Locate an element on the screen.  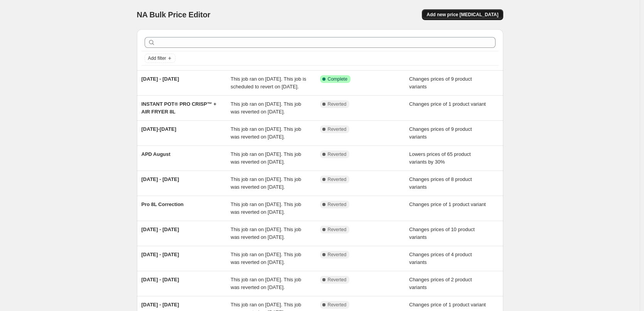
span: Changes prices of 8 product variants is located at coordinates (440, 183).